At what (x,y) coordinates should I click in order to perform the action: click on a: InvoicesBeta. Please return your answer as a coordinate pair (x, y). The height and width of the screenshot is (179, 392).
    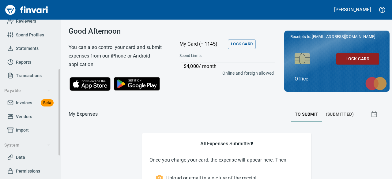
    Looking at the image, I should click on (30, 103).